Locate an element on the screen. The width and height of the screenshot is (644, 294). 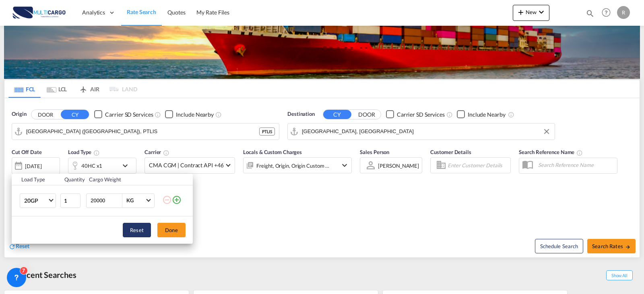
input: Qty is located at coordinates (71, 201).